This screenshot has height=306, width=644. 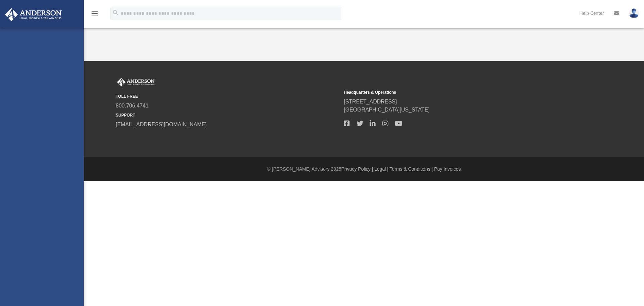 What do you see at coordinates (382, 169) in the screenshot?
I see `a: Legal |` at bounding box center [382, 169].